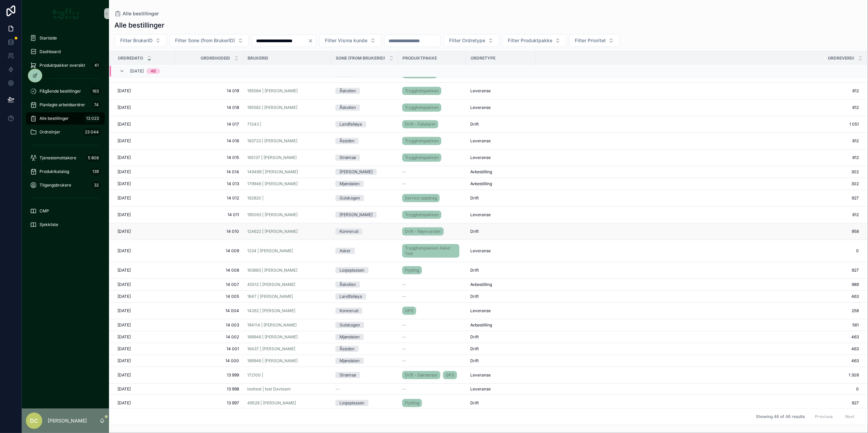 The width and height of the screenshot is (868, 433). Describe the element at coordinates (697, 231) in the screenshot. I see `span: 958` at that location.